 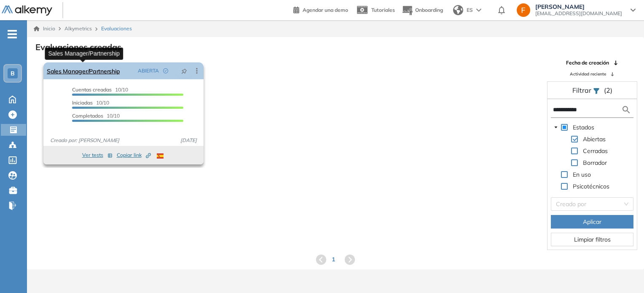 I want to click on span: Alkymetrics, so click(x=78, y=28).